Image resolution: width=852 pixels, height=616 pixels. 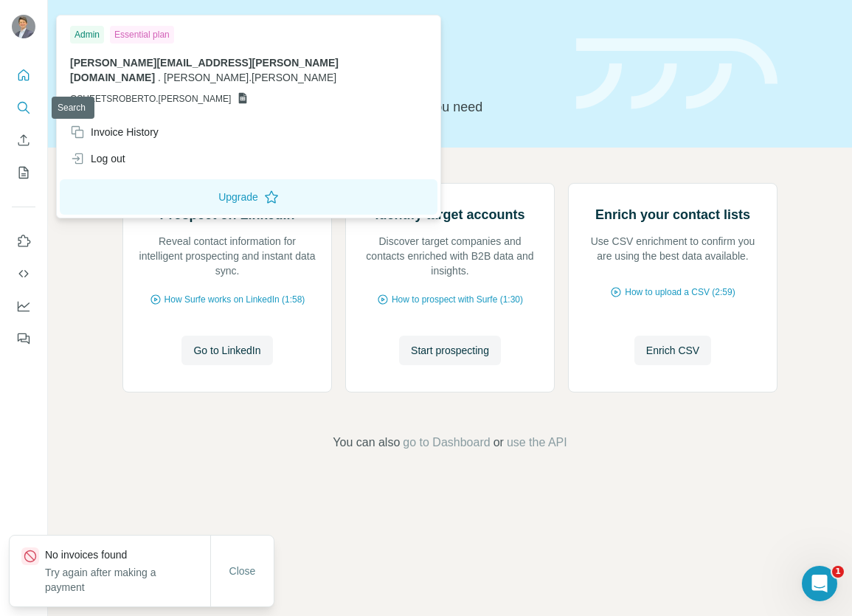 I want to click on button: Use Surfe on LinkedIn, so click(x=24, y=242).